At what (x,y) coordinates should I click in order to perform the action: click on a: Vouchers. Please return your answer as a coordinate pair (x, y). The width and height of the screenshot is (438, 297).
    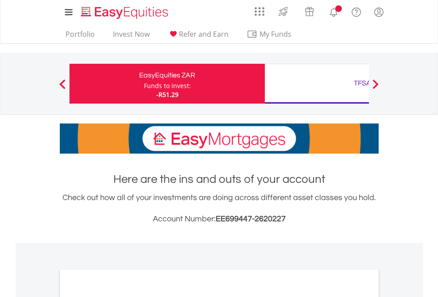
    Looking at the image, I should click on (309, 10).